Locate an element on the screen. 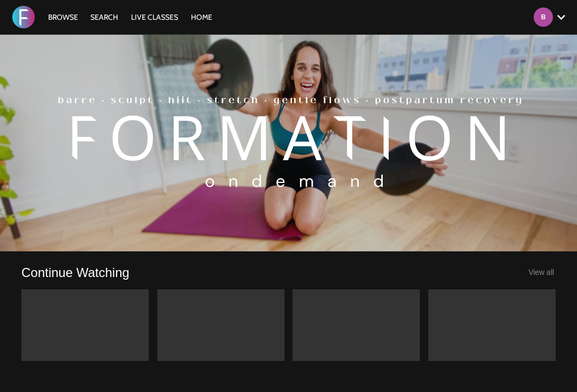  span: View all is located at coordinates (541, 272).